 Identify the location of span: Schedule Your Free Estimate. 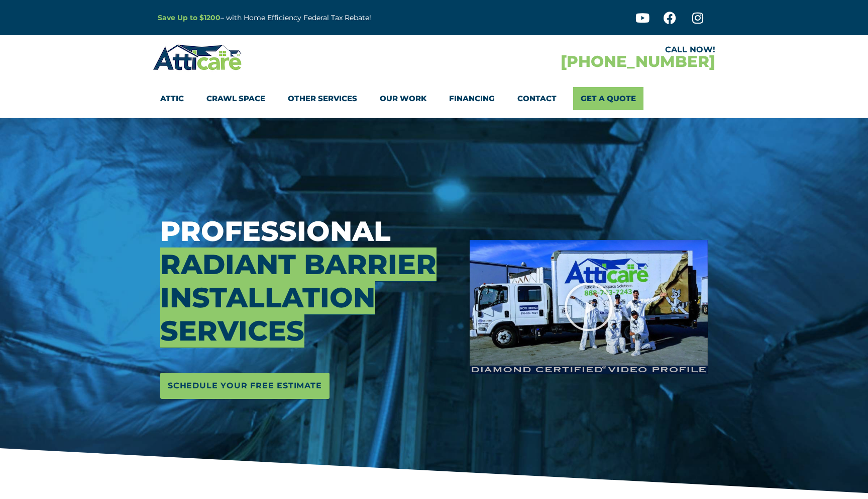
(245, 385).